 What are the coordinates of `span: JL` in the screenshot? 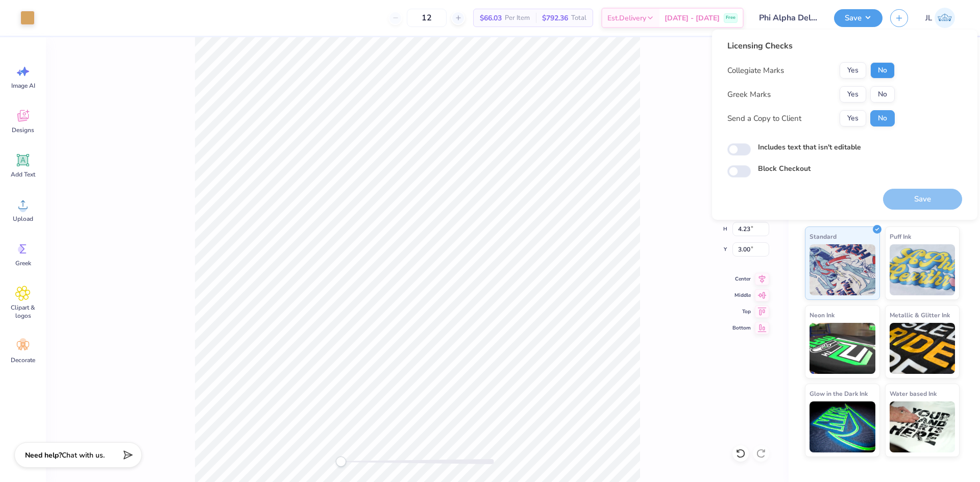 It's located at (929, 18).